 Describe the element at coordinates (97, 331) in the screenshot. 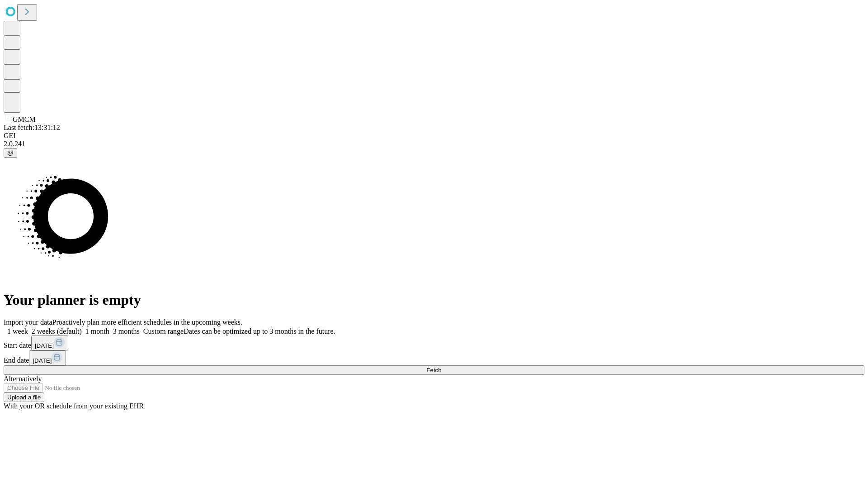

I see `span: 1 month` at that location.